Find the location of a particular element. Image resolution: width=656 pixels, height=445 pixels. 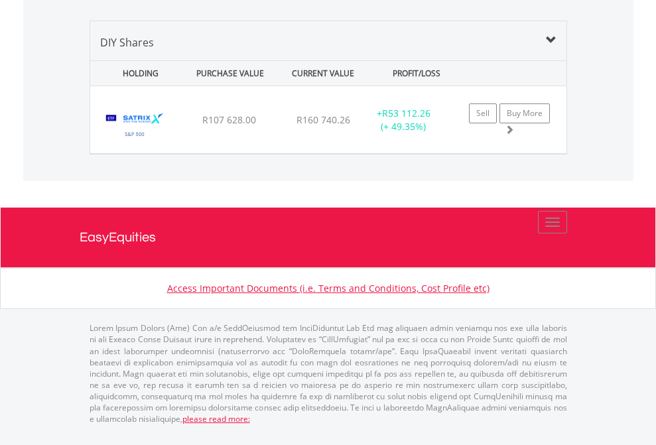

div: CURRENT VALUE is located at coordinates (323, 73).